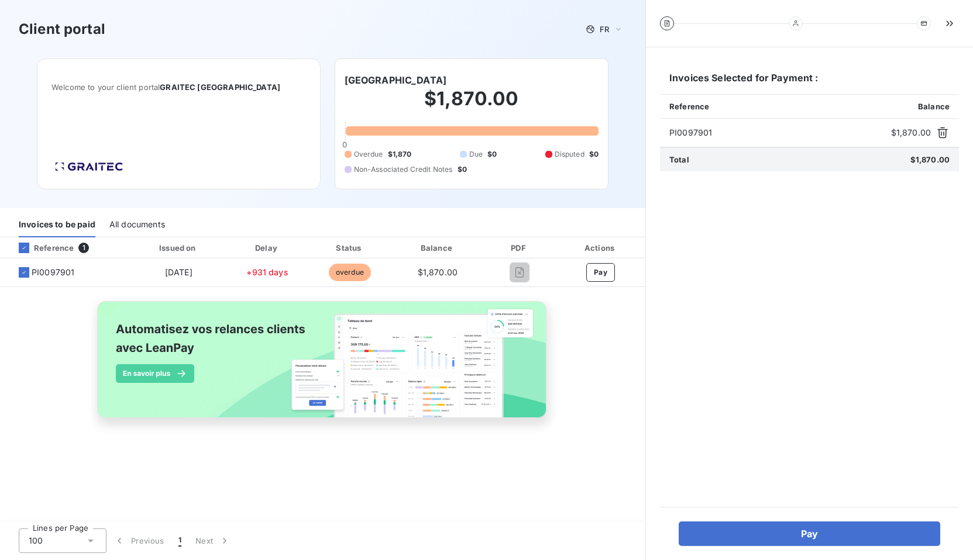 Image resolution: width=973 pixels, height=560 pixels. I want to click on div: Reference, so click(42, 248).